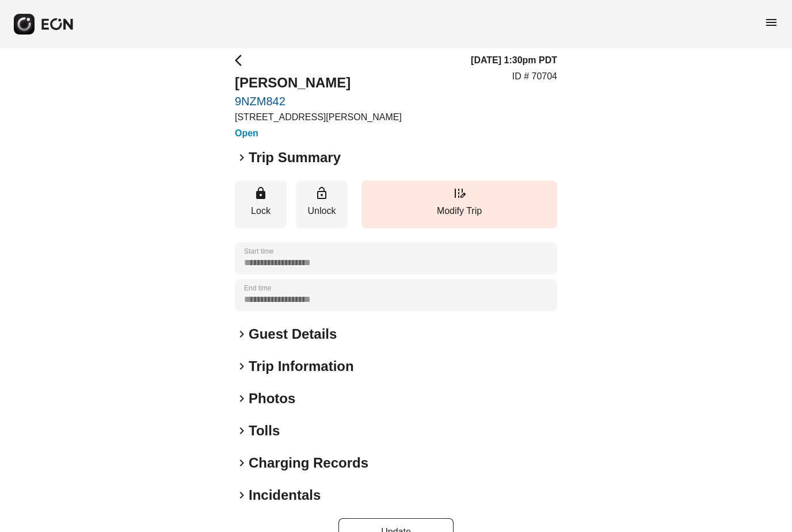 The image size is (792, 532). I want to click on h2: Photos, so click(271, 399).